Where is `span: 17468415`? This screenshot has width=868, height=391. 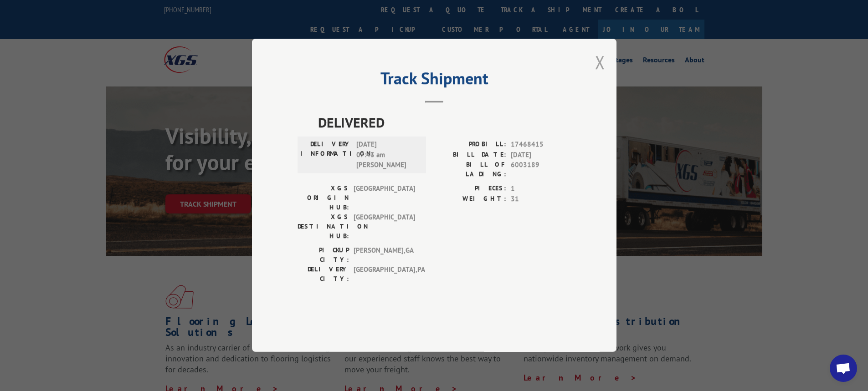
span: 17468415 is located at coordinates (541, 145).